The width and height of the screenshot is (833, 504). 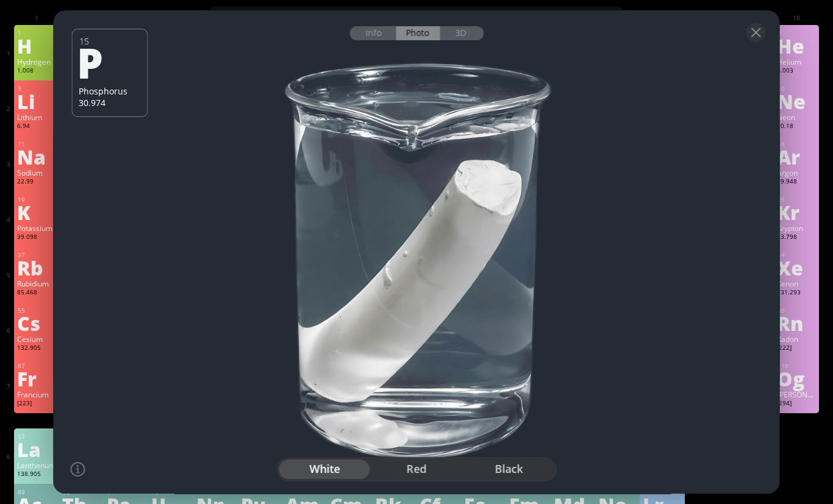 I want to click on div: 138.905, so click(x=36, y=474).